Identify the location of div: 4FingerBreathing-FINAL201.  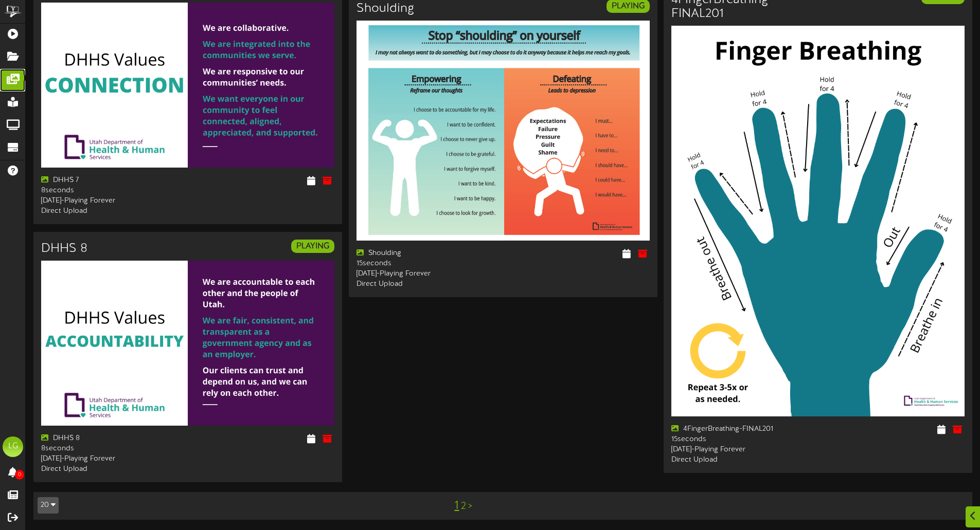
(741, 430).